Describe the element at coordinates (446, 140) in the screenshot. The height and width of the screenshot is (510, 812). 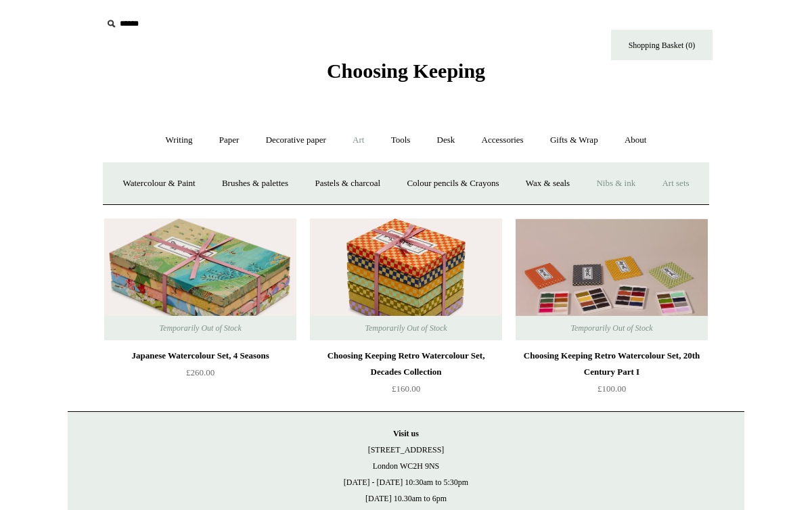
I see `a: Desk` at that location.